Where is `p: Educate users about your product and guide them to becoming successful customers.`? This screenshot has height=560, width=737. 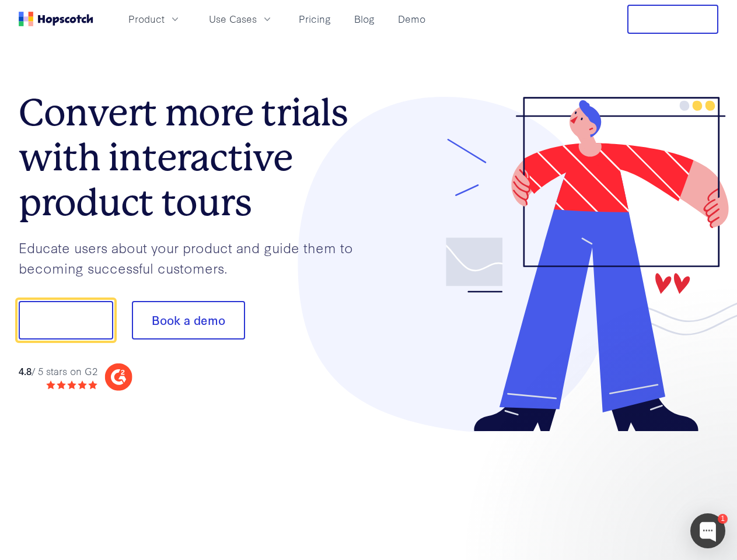
p: Educate users about your product and guide them to becoming successful customers. is located at coordinates (194, 257).